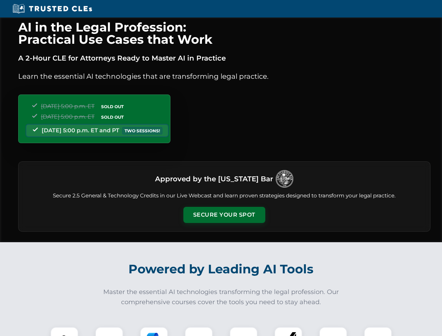  Describe the element at coordinates (224, 215) in the screenshot. I see `button: Secure Your Spot` at that location.